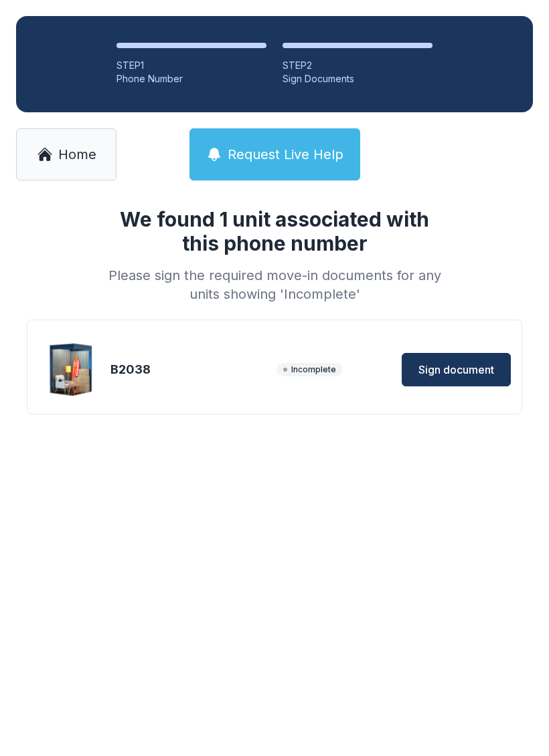  I want to click on h1: We found 1 unit associated with this phone number, so click(274, 231).